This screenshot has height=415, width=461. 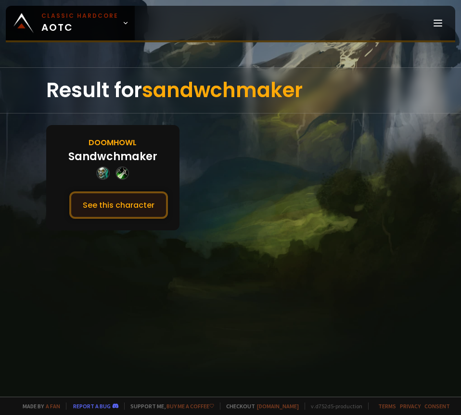 I want to click on a: Terms, so click(x=387, y=406).